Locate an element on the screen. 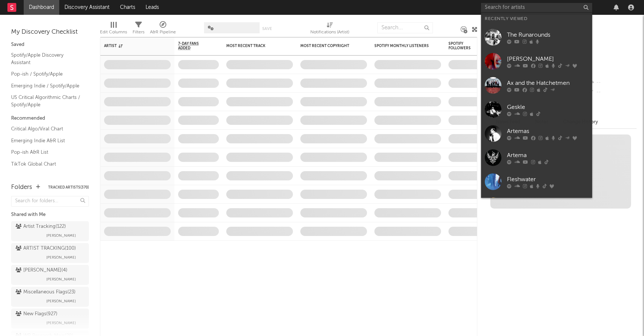 This screenshot has width=644, height=336. div: Artemas is located at coordinates (548, 131).